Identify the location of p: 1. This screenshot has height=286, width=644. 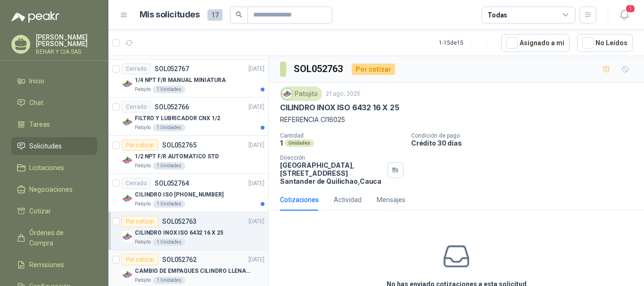
(281, 143).